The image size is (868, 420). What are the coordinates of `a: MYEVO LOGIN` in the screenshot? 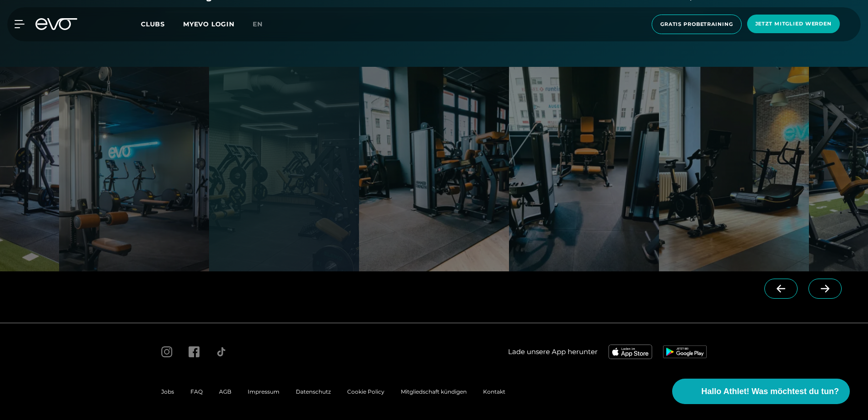 It's located at (209, 24).